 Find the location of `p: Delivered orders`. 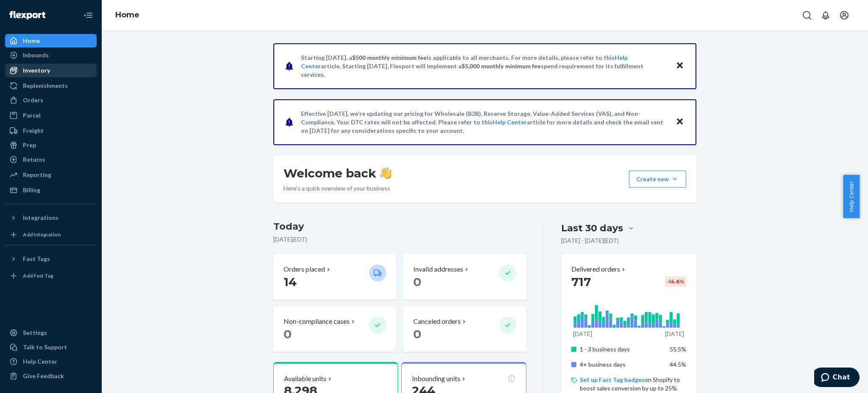

p: Delivered orders is located at coordinates (599, 269).